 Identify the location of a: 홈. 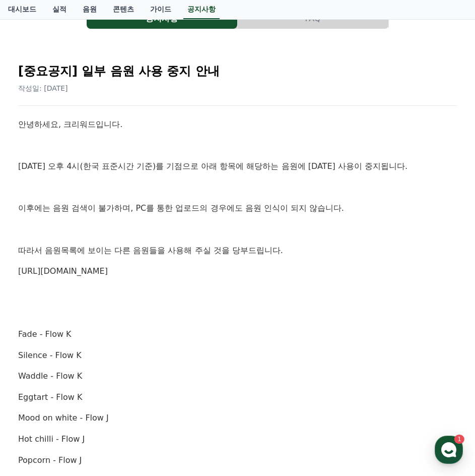
(35, 332).